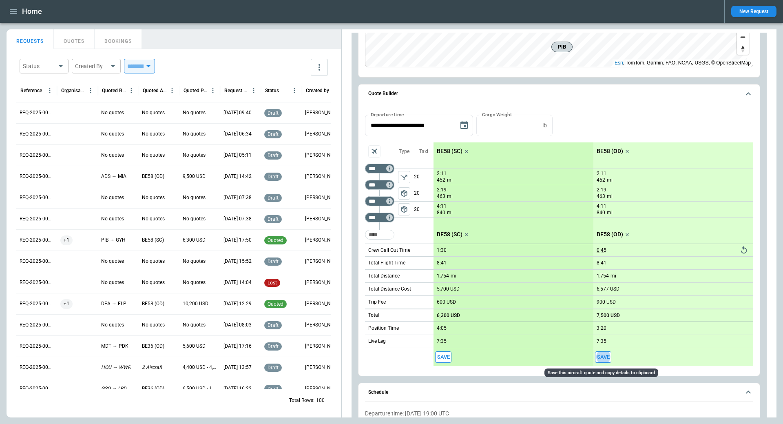 Image resolution: width=783 pixels, height=424 pixels. What do you see at coordinates (31, 91) in the screenshot?
I see `div: Reference` at bounding box center [31, 91].